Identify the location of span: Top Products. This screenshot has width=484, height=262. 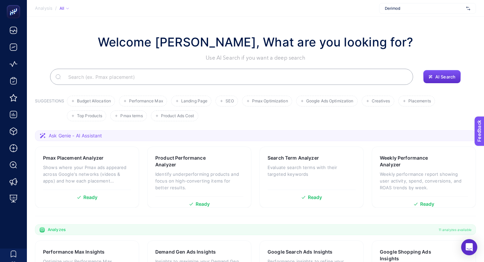
(89, 116).